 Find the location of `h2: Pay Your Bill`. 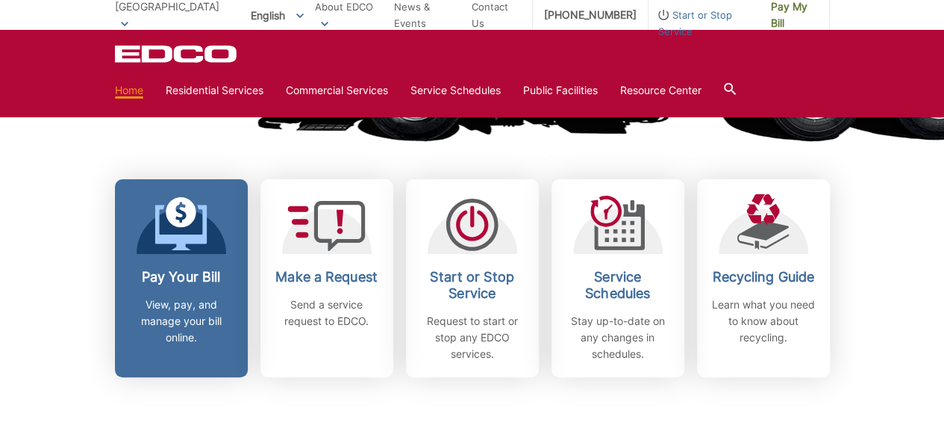

h2: Pay Your Bill is located at coordinates (181, 277).